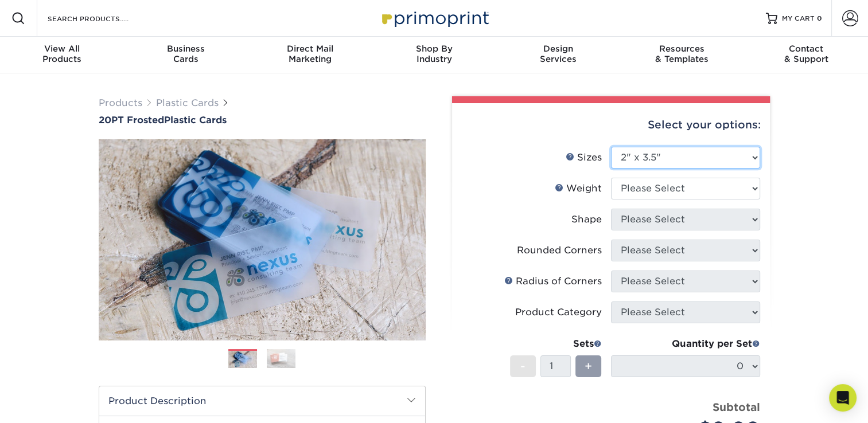 Image resolution: width=868 pixels, height=423 pixels. Describe the element at coordinates (262, 120) in the screenshot. I see `a: 20PT FrostedPlastic Cards` at that location.